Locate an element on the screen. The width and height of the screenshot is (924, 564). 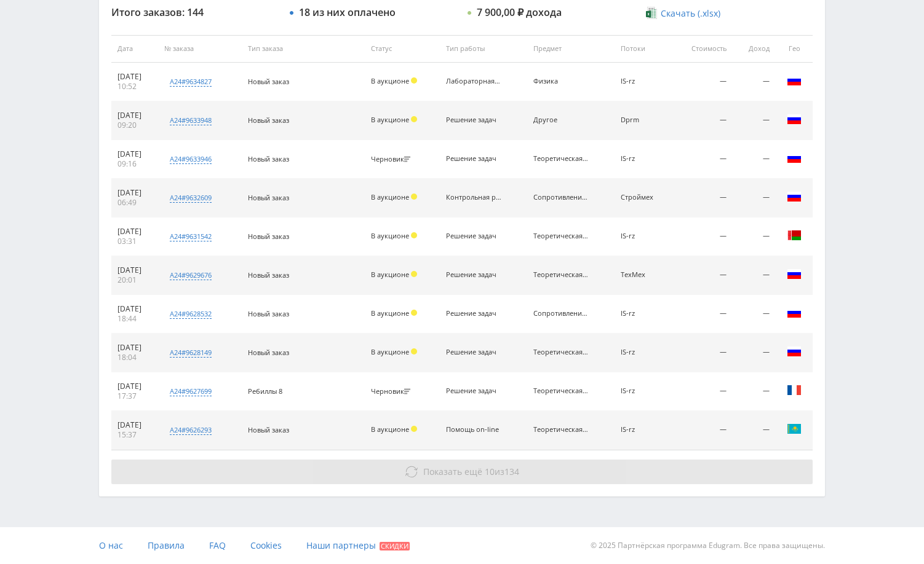
div: a24#9626293 is located at coordinates (191, 430).